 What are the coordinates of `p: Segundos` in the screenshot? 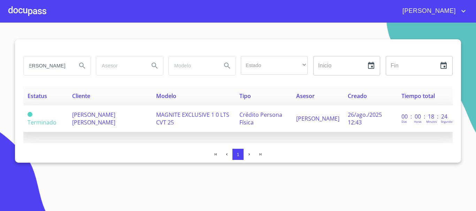 It's located at (447, 122).